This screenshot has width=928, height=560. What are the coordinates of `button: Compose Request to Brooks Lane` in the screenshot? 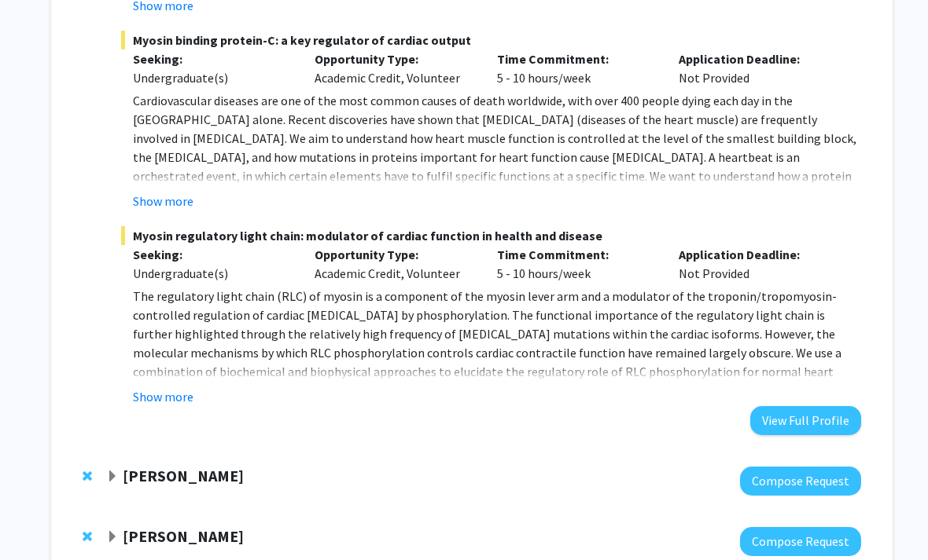 It's located at (800, 542).